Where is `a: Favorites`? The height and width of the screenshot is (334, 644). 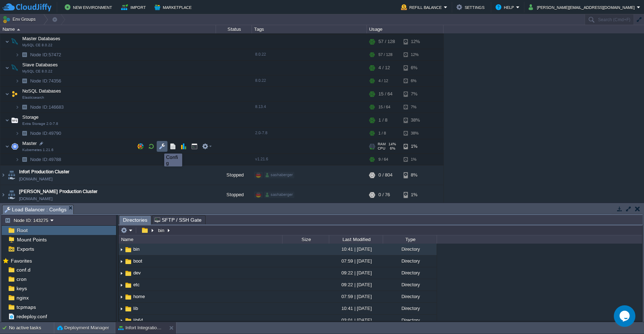
a: Favorites is located at coordinates (21, 261).